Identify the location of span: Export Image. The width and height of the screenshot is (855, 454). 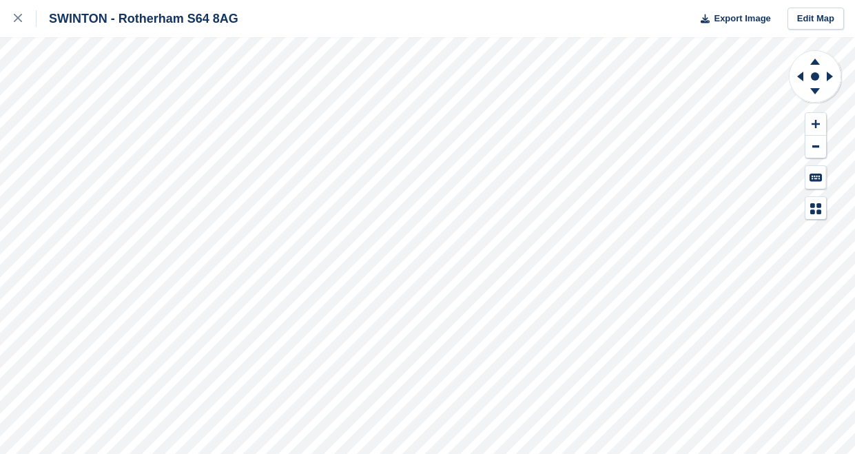
(742, 19).